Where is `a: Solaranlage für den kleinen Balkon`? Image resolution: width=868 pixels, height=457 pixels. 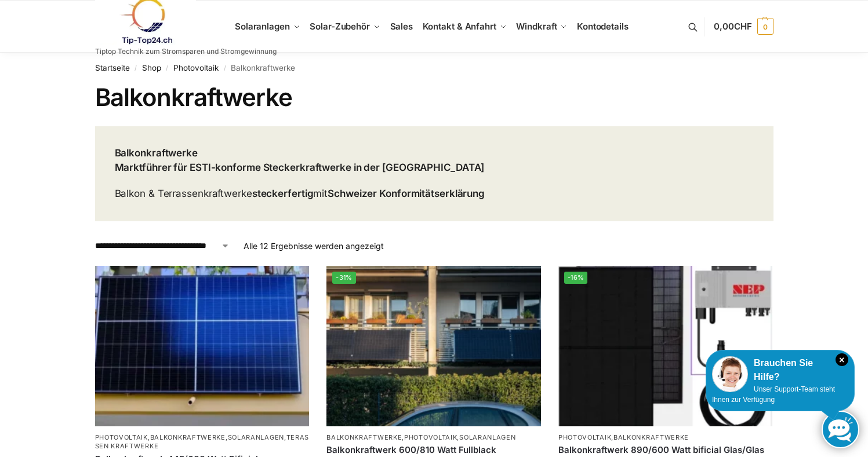
a: Solaranlage für den kleinen Balkon is located at coordinates (202, 346).